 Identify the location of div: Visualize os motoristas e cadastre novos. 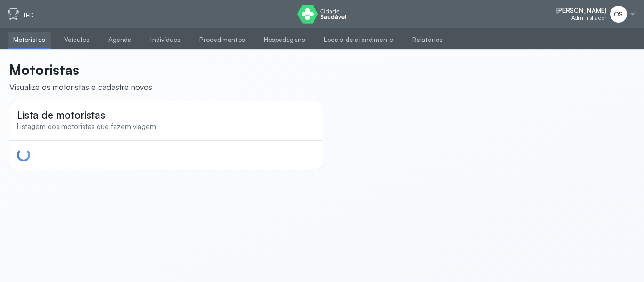
(80, 87).